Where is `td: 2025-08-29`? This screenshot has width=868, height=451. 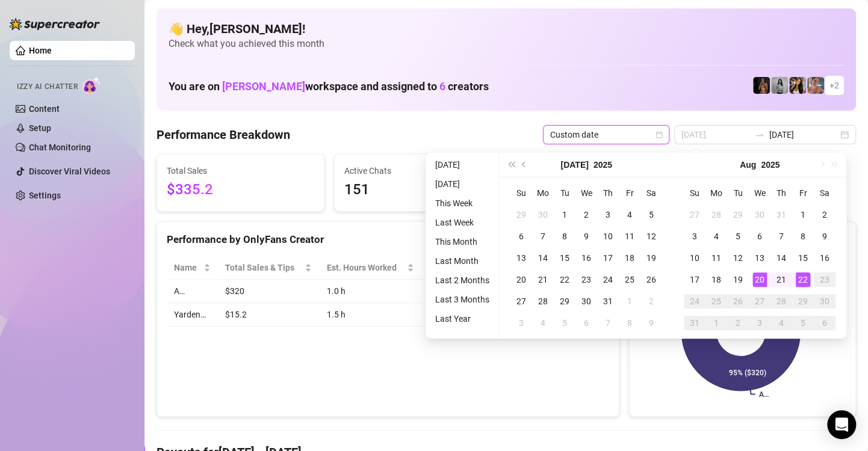 td: 2025-08-29 is located at coordinates (803, 301).